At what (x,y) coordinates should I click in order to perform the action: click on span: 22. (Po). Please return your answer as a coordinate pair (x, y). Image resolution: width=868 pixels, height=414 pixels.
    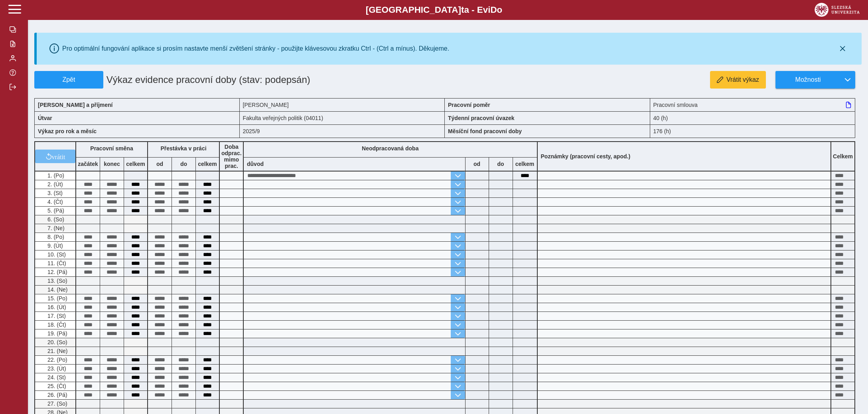
    Looking at the image, I should click on (57, 360).